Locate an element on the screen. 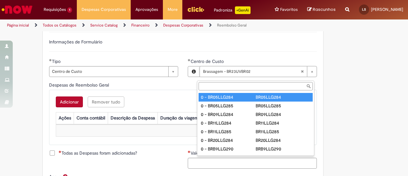 This screenshot has height=176, width=408. div: BR11LLG285 is located at coordinates (283, 131).